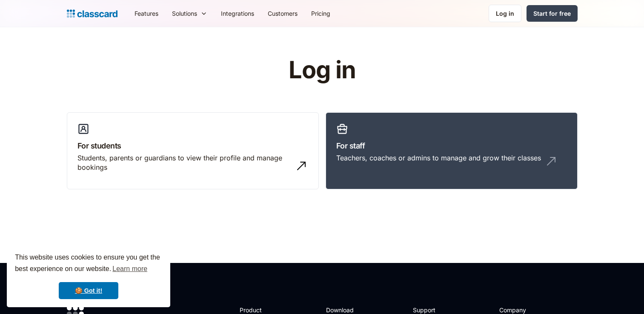  I want to click on h1: Log in, so click(322, 70).